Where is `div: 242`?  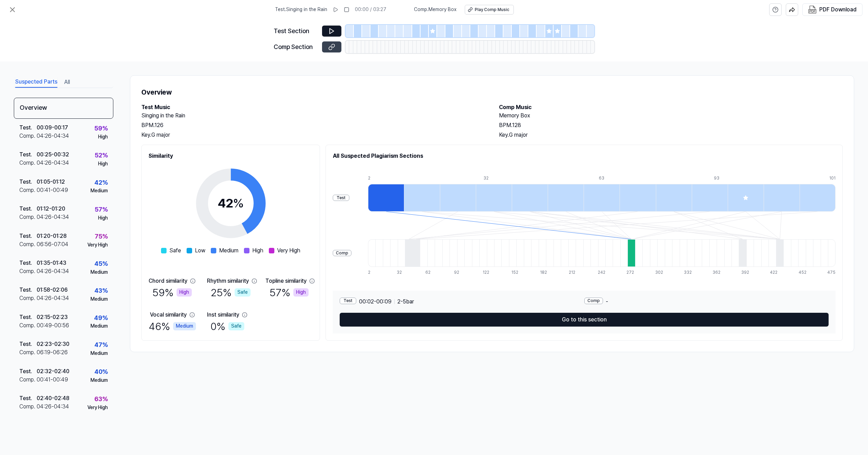
div: 242 is located at coordinates (602, 273).